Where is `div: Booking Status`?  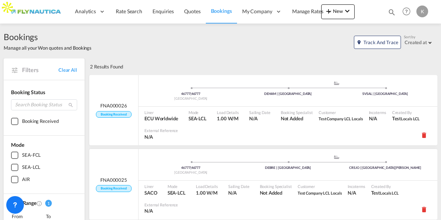
div: Booking Status is located at coordinates (44, 92).